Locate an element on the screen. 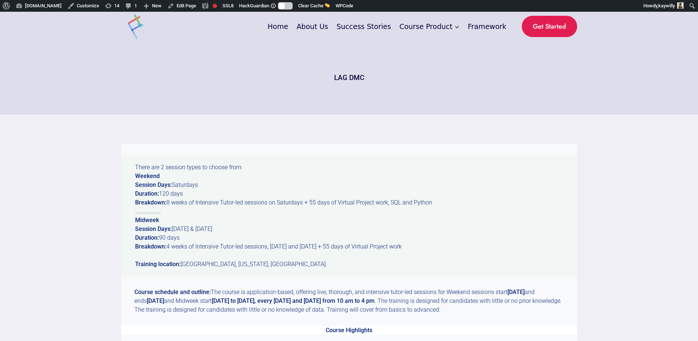 Image resolution: width=698 pixels, height=341 pixels. a: Success Stories is located at coordinates (363, 26).